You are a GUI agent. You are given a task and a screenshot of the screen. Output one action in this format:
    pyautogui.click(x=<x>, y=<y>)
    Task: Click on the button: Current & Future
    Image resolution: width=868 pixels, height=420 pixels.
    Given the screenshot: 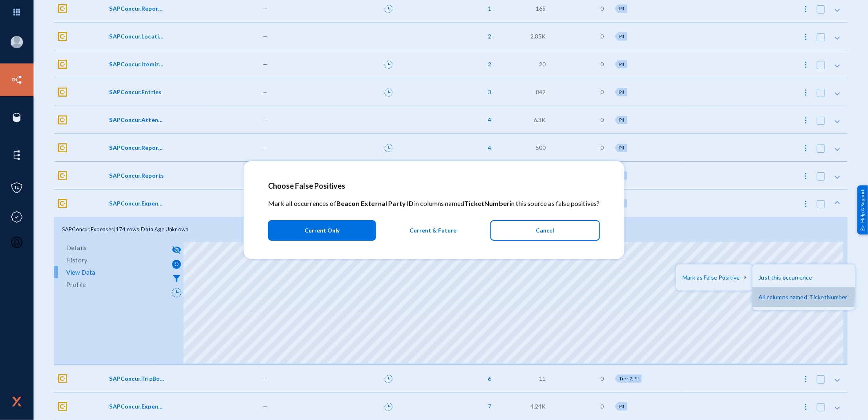 What is the action you would take?
    pyautogui.click(x=433, y=230)
    